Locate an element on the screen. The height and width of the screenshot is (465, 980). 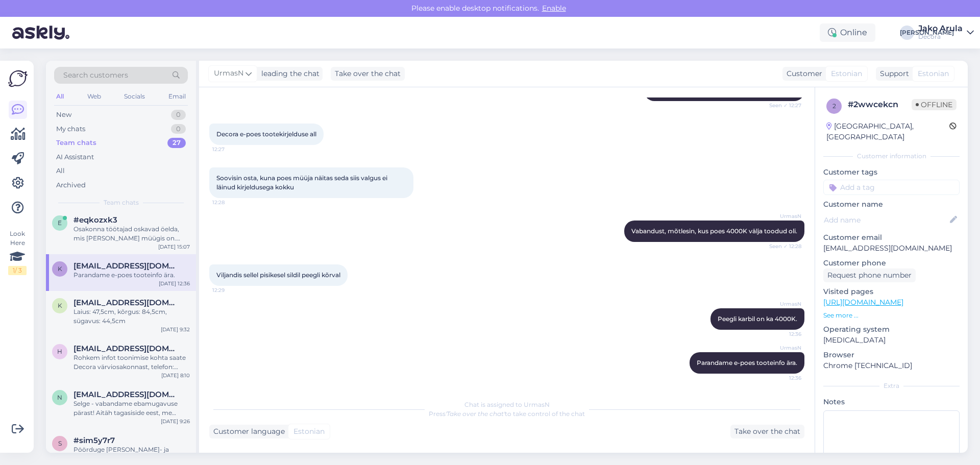
div: Email is located at coordinates (177, 96).